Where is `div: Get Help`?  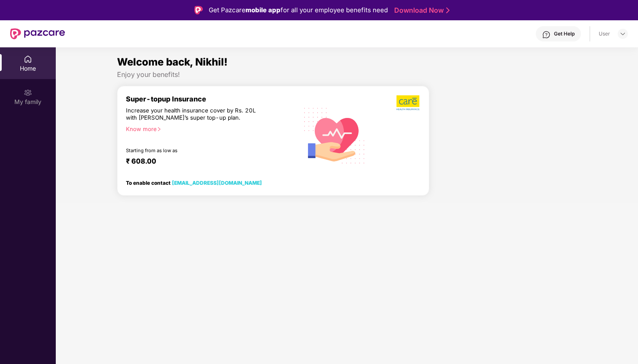 div: Get Help is located at coordinates (564, 34).